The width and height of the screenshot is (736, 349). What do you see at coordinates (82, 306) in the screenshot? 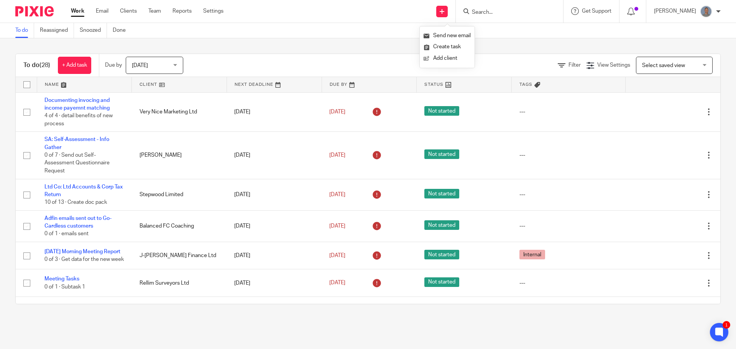
I see `a: Ltd Co: Bookkeeping - Monthly` at bounding box center [82, 306].